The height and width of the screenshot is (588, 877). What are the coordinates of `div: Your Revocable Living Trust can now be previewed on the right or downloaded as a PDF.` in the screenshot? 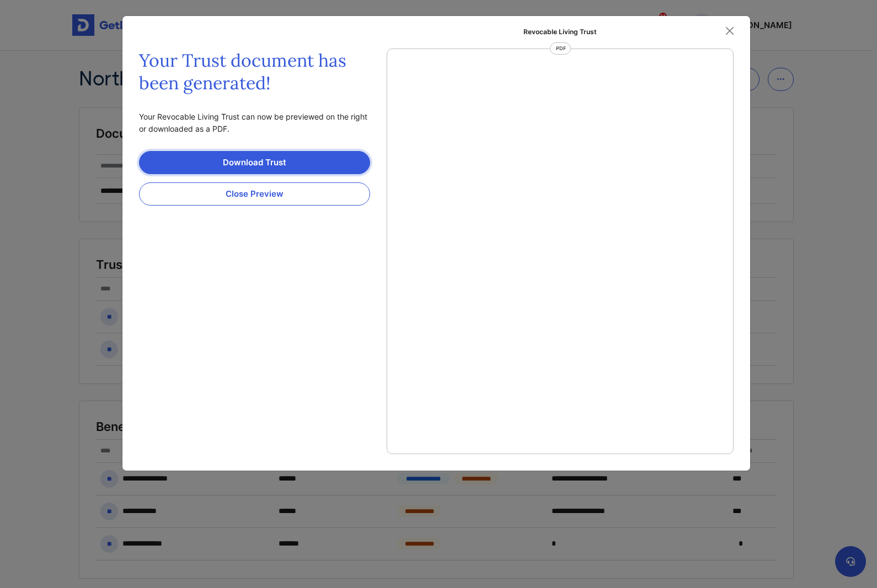 It's located at (254, 122).